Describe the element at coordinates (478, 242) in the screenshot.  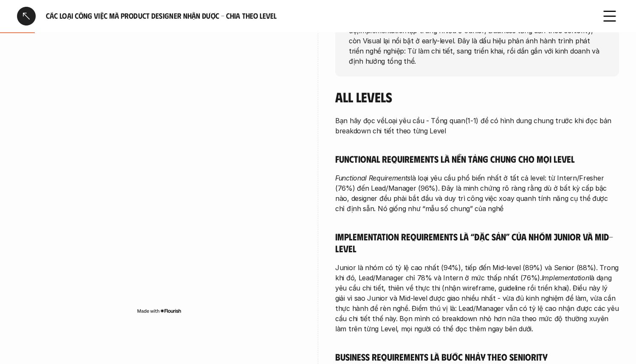
I see `h5: Implementation Requirements là “đặc sản” của nhóm Junior và Mid-level` at that location.